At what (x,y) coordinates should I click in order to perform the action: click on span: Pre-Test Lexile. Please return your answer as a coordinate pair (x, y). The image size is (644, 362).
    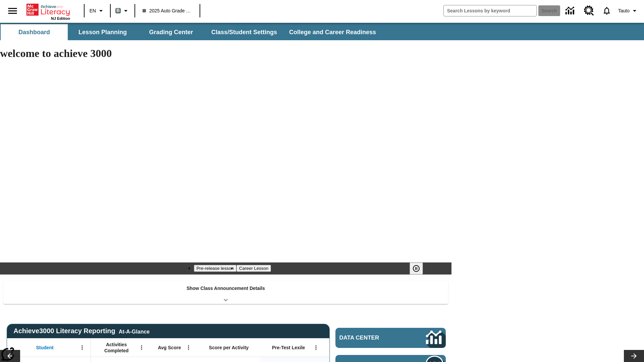
    Looking at the image, I should click on (288, 348).